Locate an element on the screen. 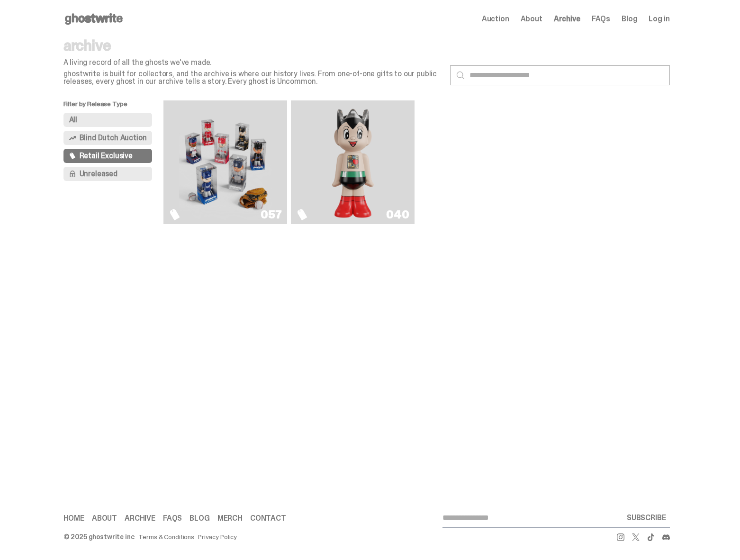 The height and width of the screenshot is (560, 740). div: 040 is located at coordinates (398, 214).